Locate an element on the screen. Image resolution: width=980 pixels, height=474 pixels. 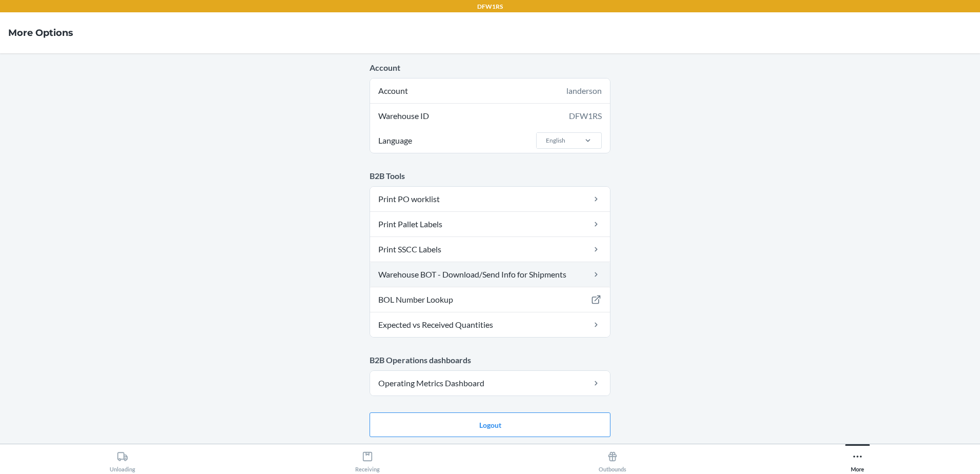
div: English is located at coordinates (556, 140).